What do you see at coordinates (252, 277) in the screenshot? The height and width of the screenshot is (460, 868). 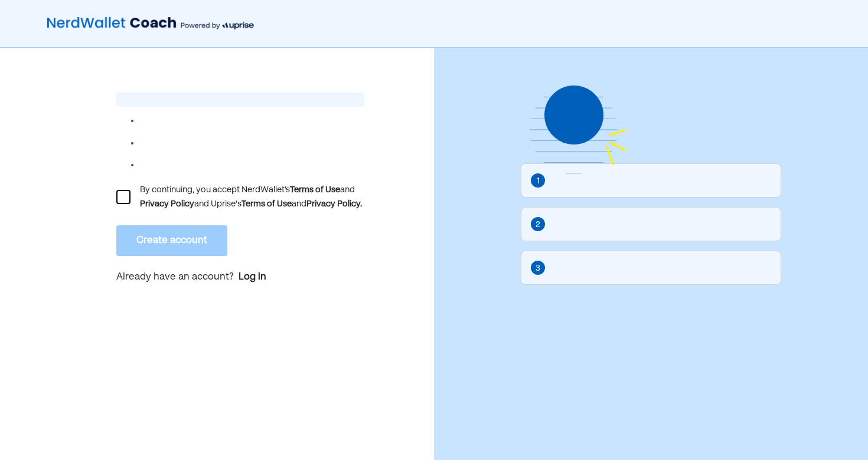 I see `div: Log in` at bounding box center [252, 277].